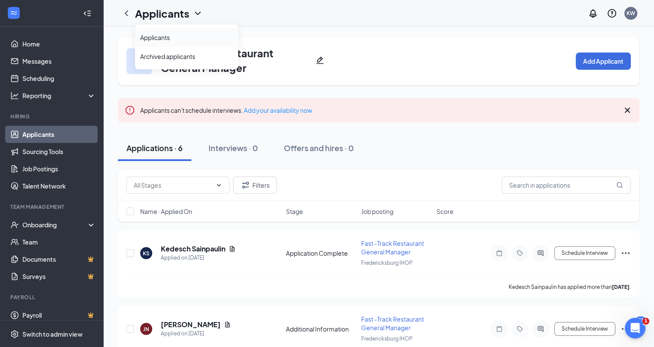 The width and height of the screenshot is (654, 347). I want to click on div: Applications · 6, so click(154, 148).